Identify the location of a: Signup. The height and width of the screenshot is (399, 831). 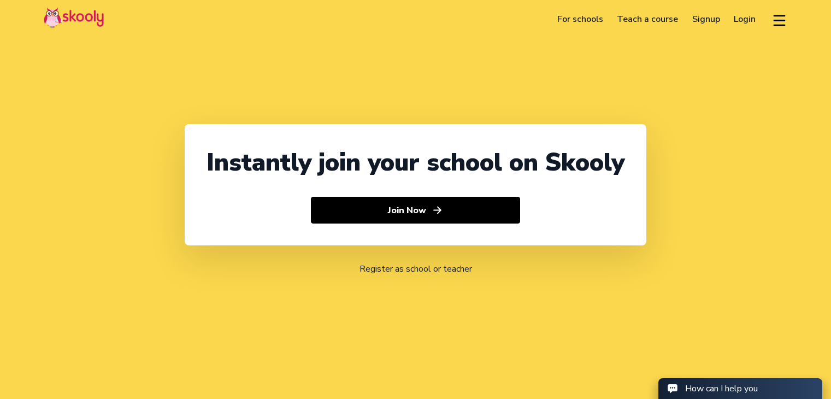
(706, 19).